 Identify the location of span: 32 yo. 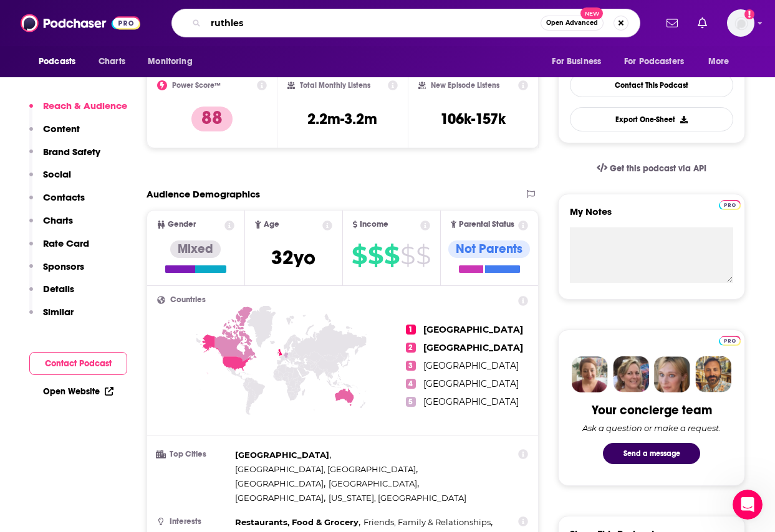
(293, 257).